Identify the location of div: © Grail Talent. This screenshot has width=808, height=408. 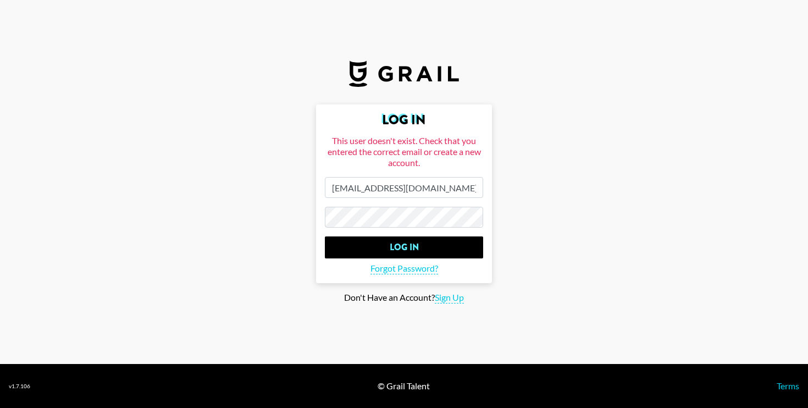
(403, 386).